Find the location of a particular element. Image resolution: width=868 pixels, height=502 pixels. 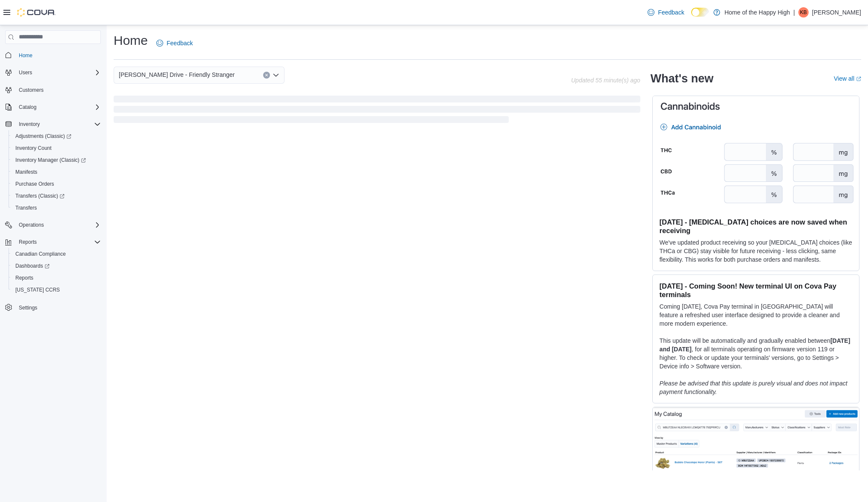

a: Home is located at coordinates (25, 56).